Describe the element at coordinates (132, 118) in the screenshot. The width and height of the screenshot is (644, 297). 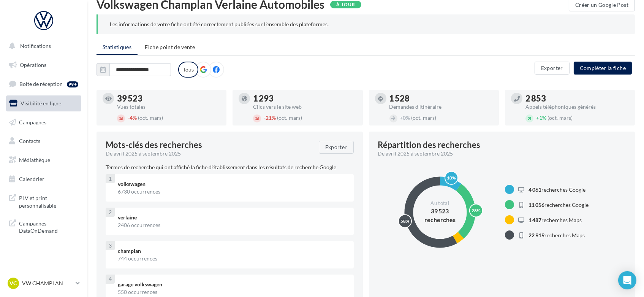
I see `span: 4%` at that location.